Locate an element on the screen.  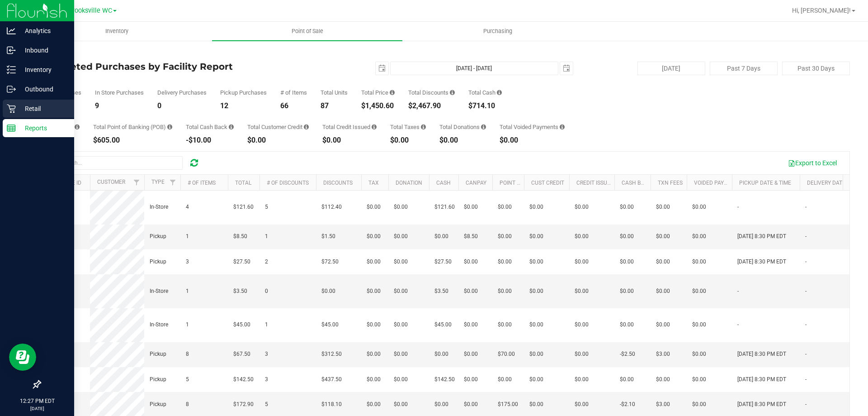
inline-svg: Inbound is located at coordinates (11, 51).